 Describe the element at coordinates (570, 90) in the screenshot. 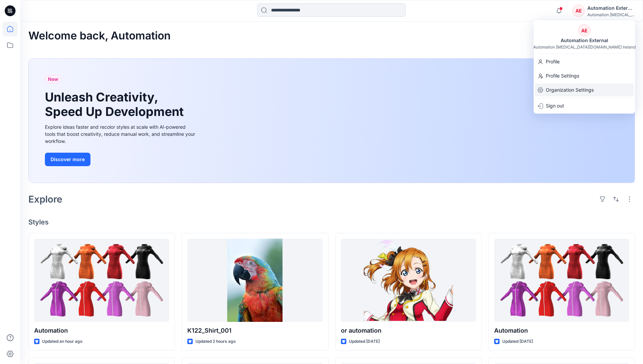

I see `p: Organization Settings` at that location.